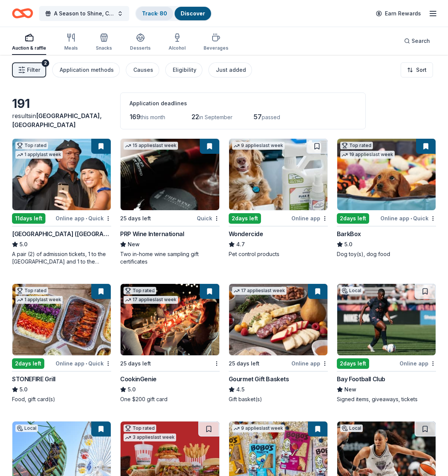  What do you see at coordinates (29, 48) in the screenshot?
I see `div: Auction & raffle` at bounding box center [29, 48].